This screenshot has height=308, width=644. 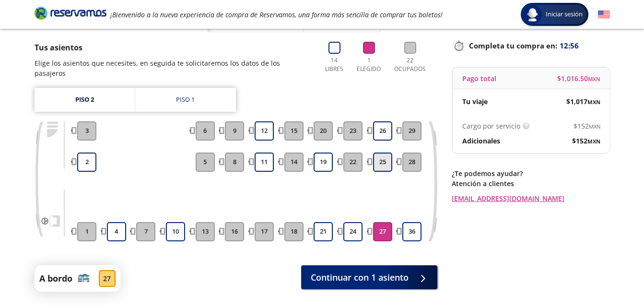 I want to click on span: Iniciar sesión, so click(x=564, y=14).